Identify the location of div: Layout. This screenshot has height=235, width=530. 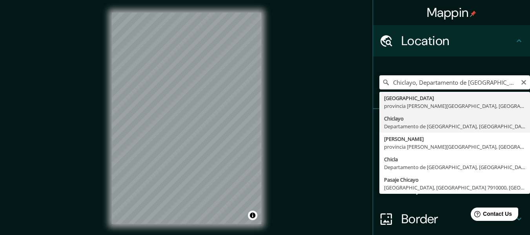
(451, 187).